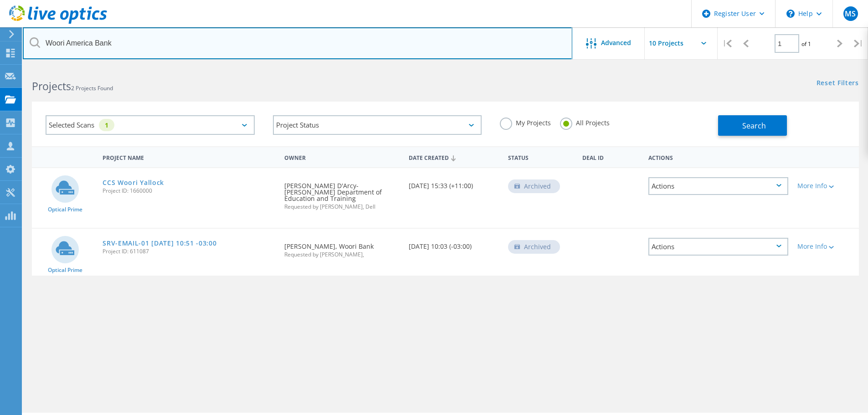  What do you see at coordinates (806, 44) in the screenshot?
I see `span: of 1` at bounding box center [806, 44].